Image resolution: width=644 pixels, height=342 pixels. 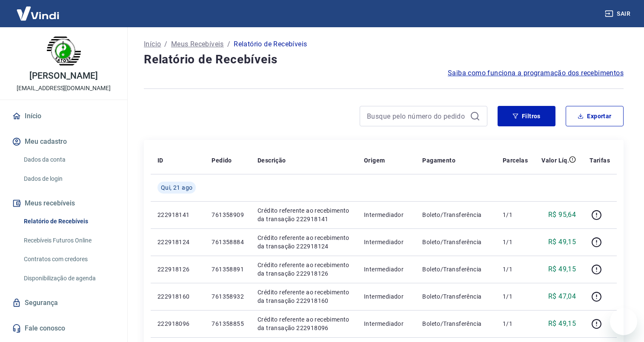 What do you see at coordinates (536, 73) in the screenshot?
I see `span: Saiba como funciona a programação dos recebimentos` at bounding box center [536, 73].